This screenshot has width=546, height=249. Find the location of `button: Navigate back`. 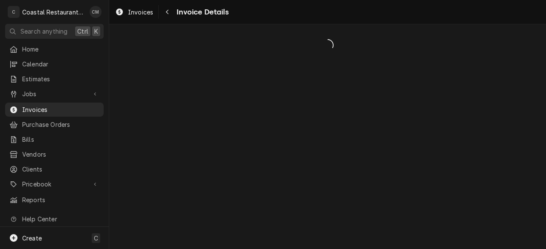

button: Navigate back is located at coordinates (167, 12).